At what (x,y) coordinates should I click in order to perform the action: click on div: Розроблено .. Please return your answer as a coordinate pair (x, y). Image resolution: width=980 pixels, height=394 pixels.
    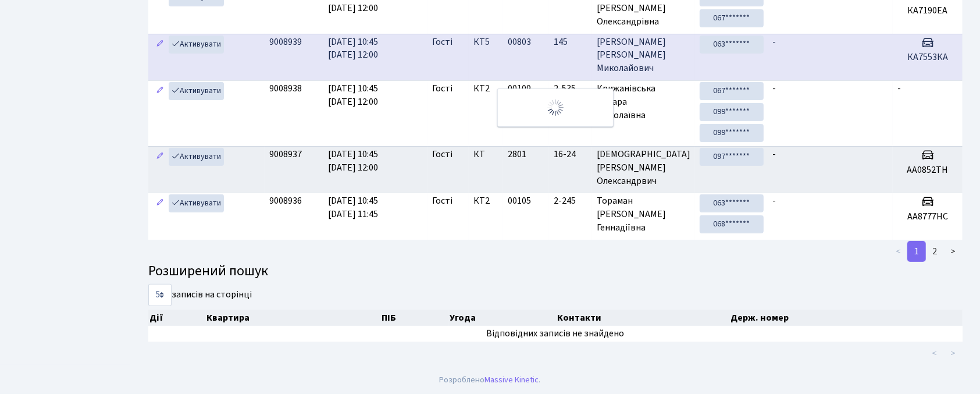
    Looking at the image, I should click on (490, 380).